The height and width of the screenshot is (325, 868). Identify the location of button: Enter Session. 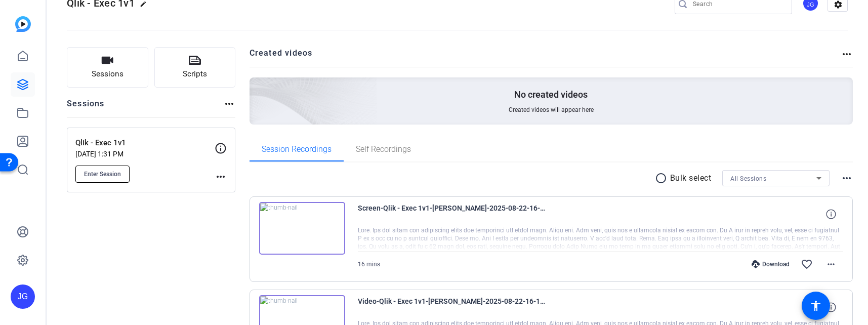
(102, 174).